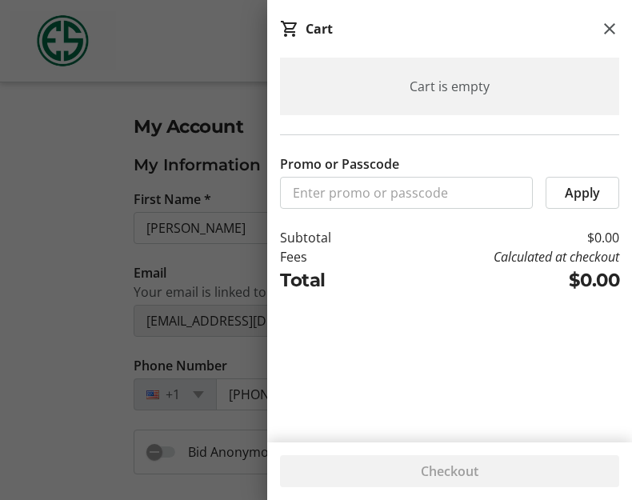 The height and width of the screenshot is (500, 632). What do you see at coordinates (319, 29) in the screenshot?
I see `div: Cart` at bounding box center [319, 29].